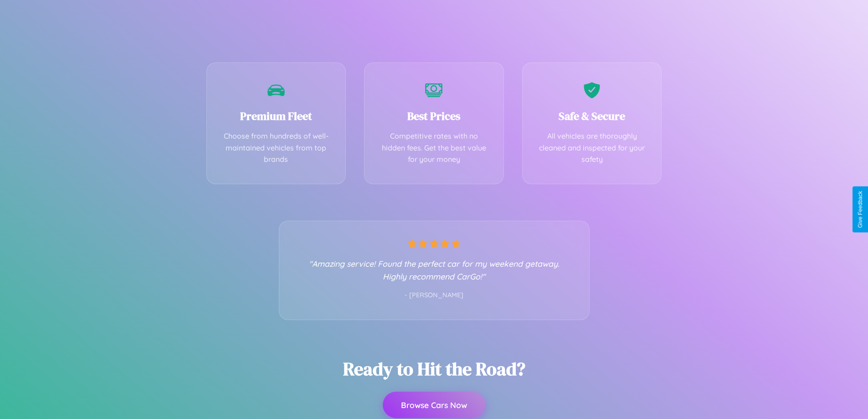 This screenshot has height=419, width=868. What do you see at coordinates (434, 270) in the screenshot?
I see `p: "Amazing service! Found the perfect car for my weekend getaway. Highly recommend CarGo!"` at bounding box center [434, 270].